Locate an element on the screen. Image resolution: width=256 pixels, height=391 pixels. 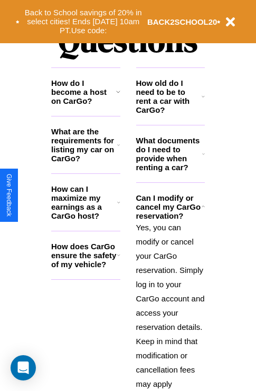
h3: Can I modify or cancel my CarGo reservation? is located at coordinates (169, 207).